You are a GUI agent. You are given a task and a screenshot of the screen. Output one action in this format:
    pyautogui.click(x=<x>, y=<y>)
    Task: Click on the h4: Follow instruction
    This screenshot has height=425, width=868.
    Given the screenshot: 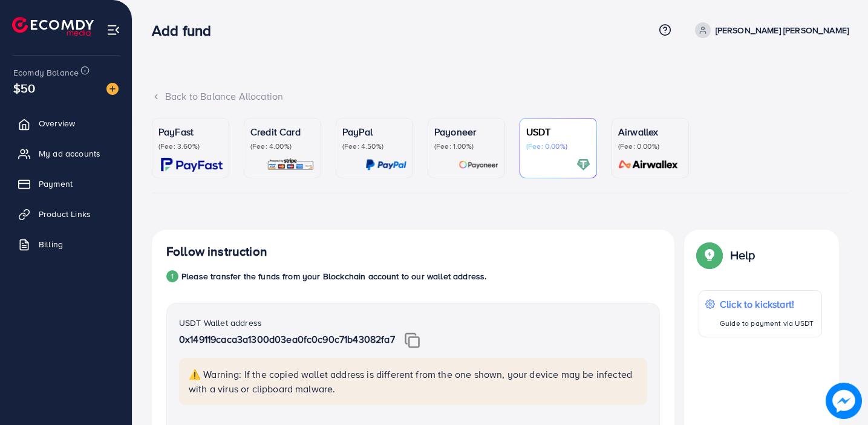 What is the action you would take?
    pyautogui.click(x=216, y=252)
    